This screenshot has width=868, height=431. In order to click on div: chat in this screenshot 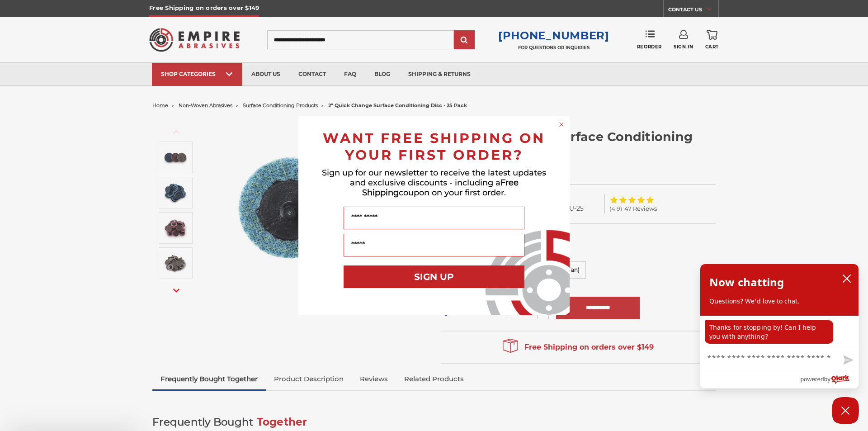, I will do `click(779, 331)`.